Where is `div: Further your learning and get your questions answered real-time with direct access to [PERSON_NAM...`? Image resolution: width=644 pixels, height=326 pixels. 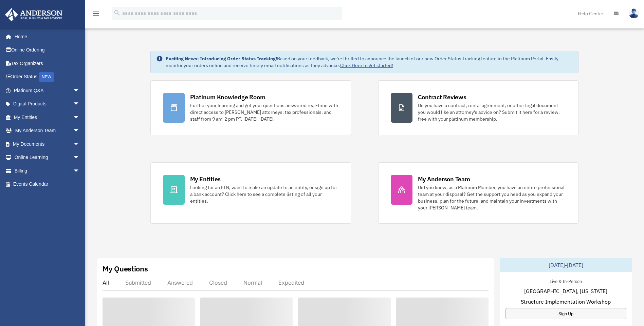 div: Further your learning and get your questions answered real-time with direct access to [PERSON_NAM... is located at coordinates (264, 112).